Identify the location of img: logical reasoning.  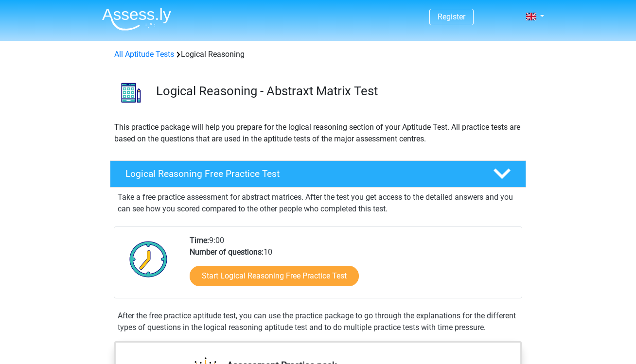
(131, 92).